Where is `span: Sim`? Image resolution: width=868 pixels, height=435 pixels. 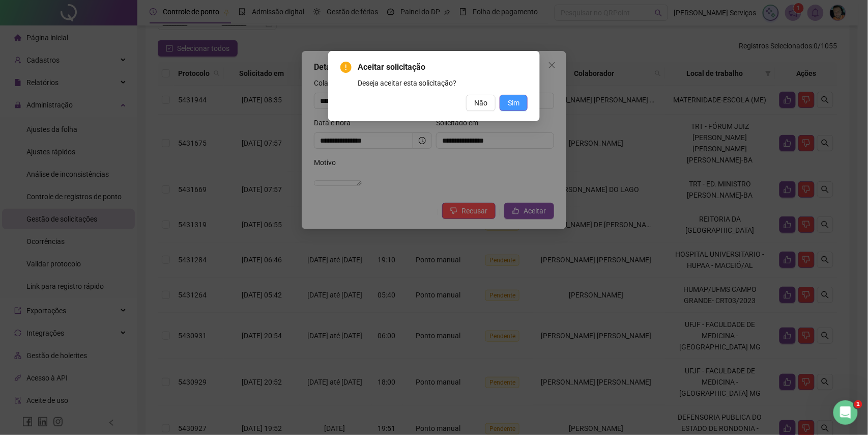 span: Sim is located at coordinates (513, 103).